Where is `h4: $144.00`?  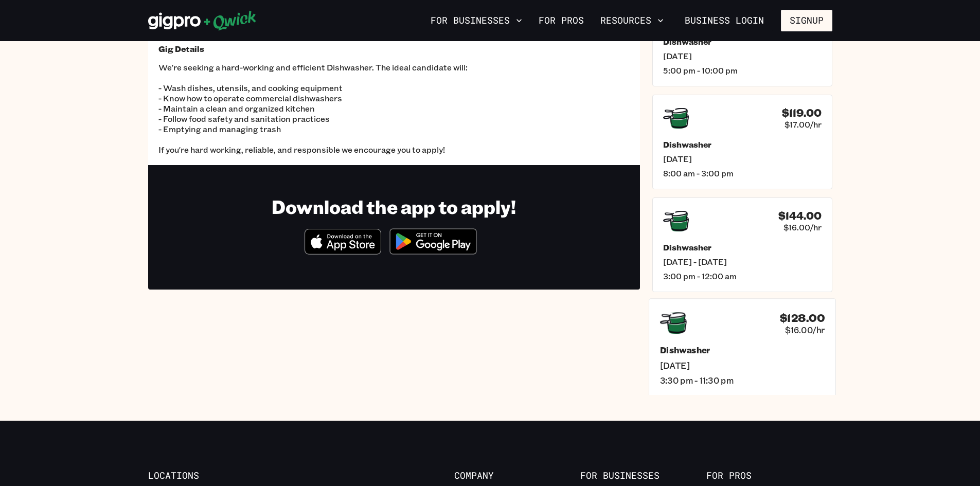
h4: $144.00 is located at coordinates (800, 216).